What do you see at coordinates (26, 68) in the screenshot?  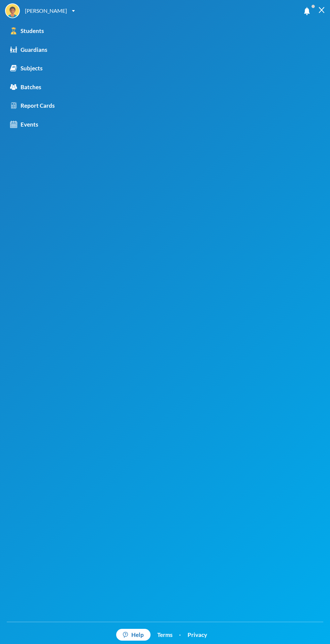 I see `div: Subjects` at bounding box center [26, 68].